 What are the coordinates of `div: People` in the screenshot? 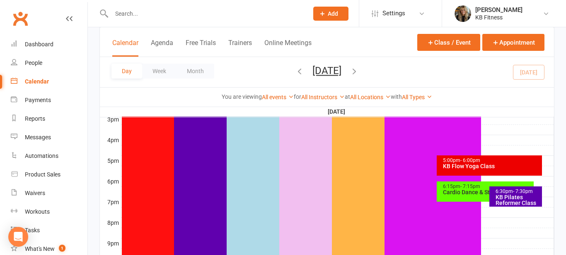 It's located at (34, 63).